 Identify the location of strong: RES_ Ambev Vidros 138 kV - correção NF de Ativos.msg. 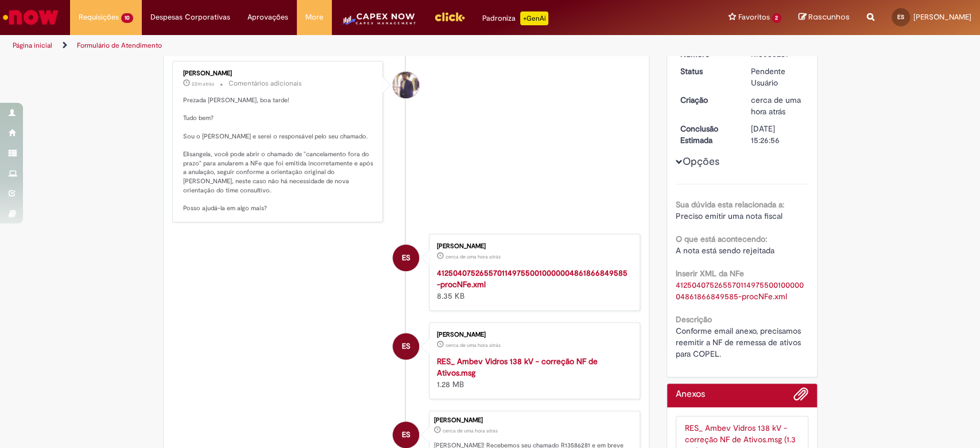
(518, 367).